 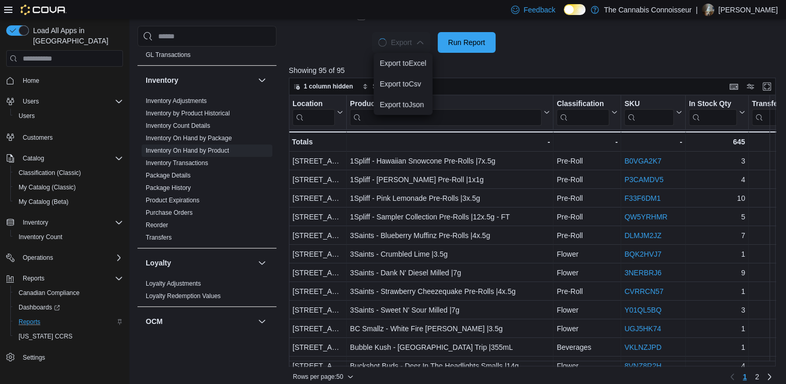 What do you see at coordinates (47, 187) in the screenshot?
I see `span: My Catalog (Classic)` at bounding box center [47, 187].